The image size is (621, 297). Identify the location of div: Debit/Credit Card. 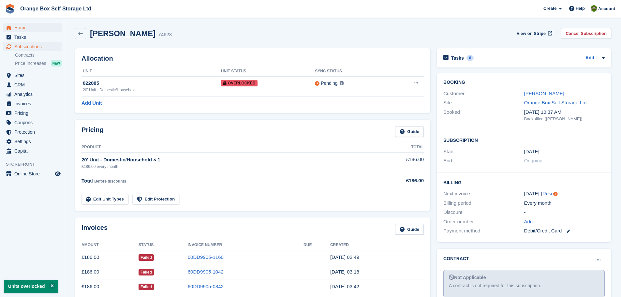
(564, 231).